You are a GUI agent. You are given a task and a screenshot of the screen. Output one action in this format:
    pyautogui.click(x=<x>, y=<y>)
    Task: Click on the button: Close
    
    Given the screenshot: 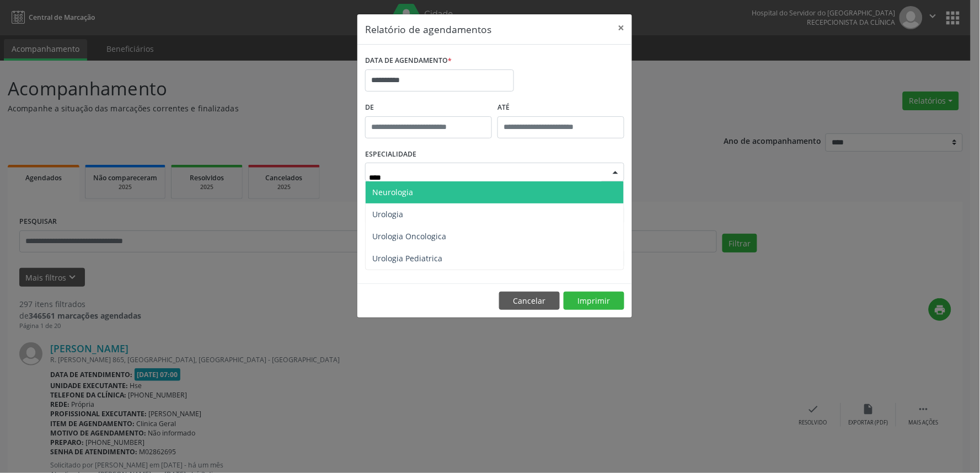 What is the action you would take?
    pyautogui.click(x=621, y=28)
    